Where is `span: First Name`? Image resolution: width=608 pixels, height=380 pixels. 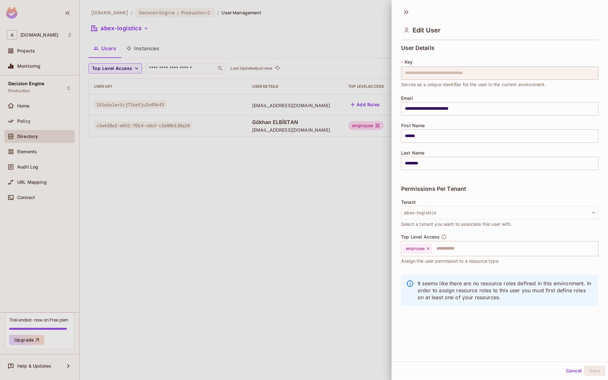 span: First Name is located at coordinates (413, 126).